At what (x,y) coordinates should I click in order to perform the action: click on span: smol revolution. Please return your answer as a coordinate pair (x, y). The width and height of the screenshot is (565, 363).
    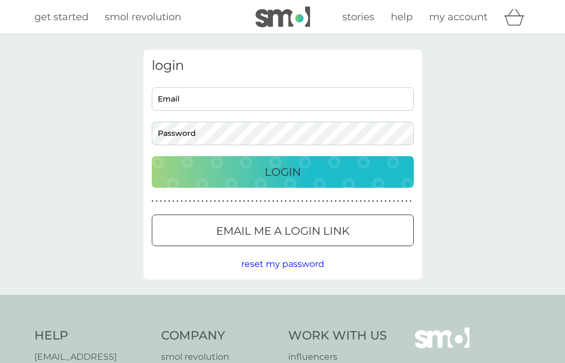
    Looking at the image, I should click on (143, 17).